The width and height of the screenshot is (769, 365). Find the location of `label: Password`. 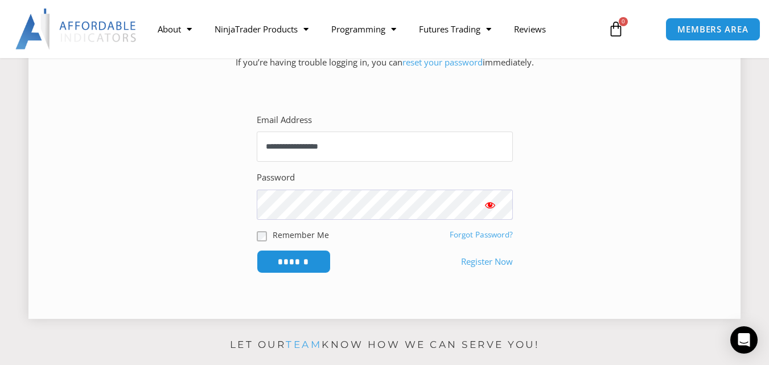

label: Password is located at coordinates (276, 178).